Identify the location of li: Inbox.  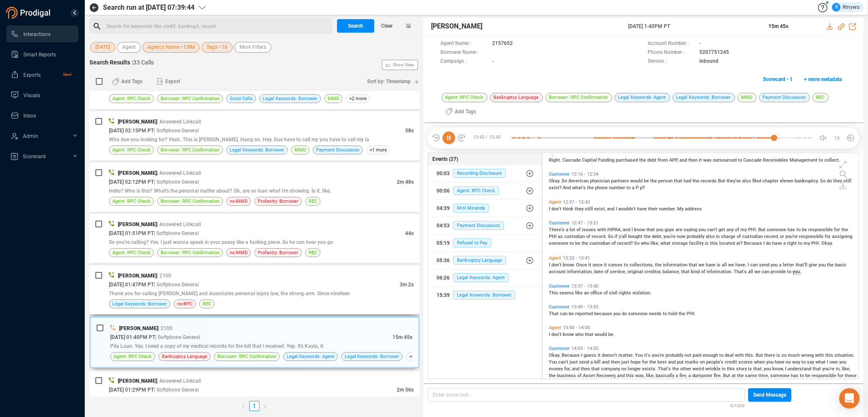
(42, 115).